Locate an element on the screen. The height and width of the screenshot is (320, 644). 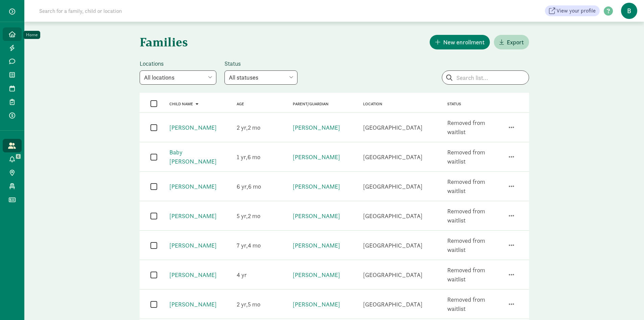
h1: Families is located at coordinates (236, 42).